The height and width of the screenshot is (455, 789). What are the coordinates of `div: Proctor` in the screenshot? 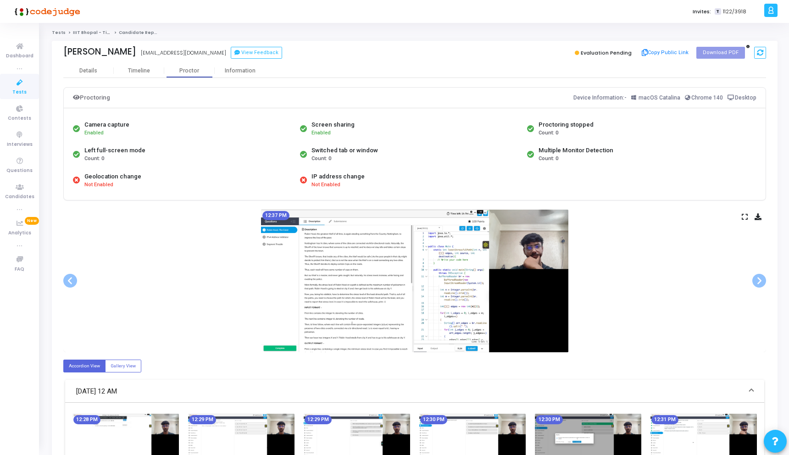 It's located at (189, 71).